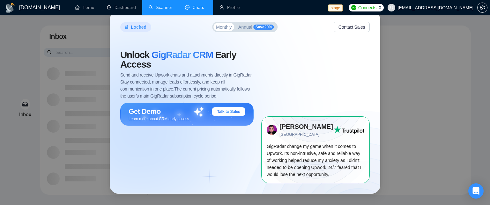 This screenshot has width=490, height=205. What do you see at coordinates (256, 27) in the screenshot?
I see `button: AnnualSave20%` at bounding box center [256, 27].